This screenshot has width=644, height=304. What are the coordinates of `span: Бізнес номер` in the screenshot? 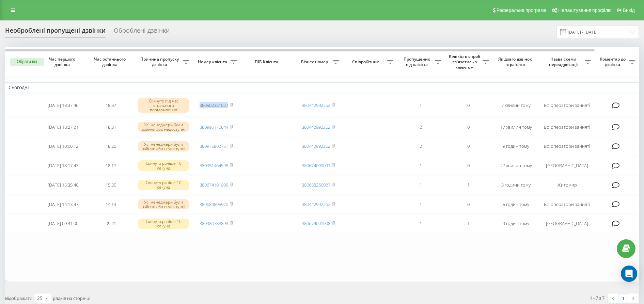 It's located at (315, 62).